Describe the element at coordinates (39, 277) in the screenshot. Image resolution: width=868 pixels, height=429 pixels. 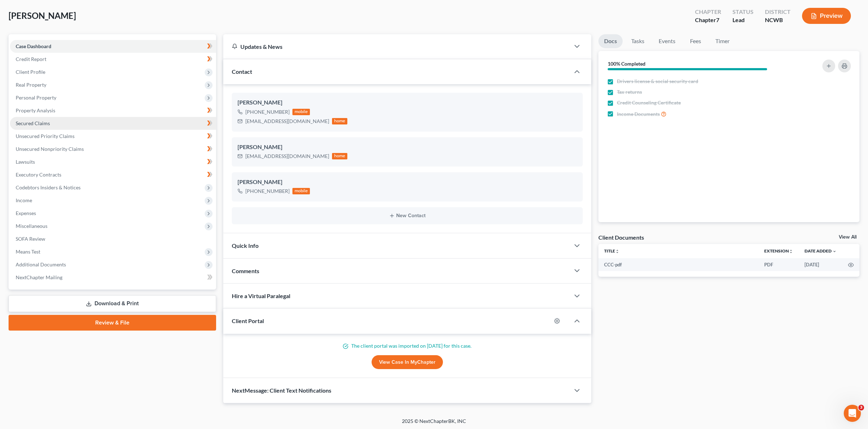
I see `span: NextChapter Mailing` at that location.